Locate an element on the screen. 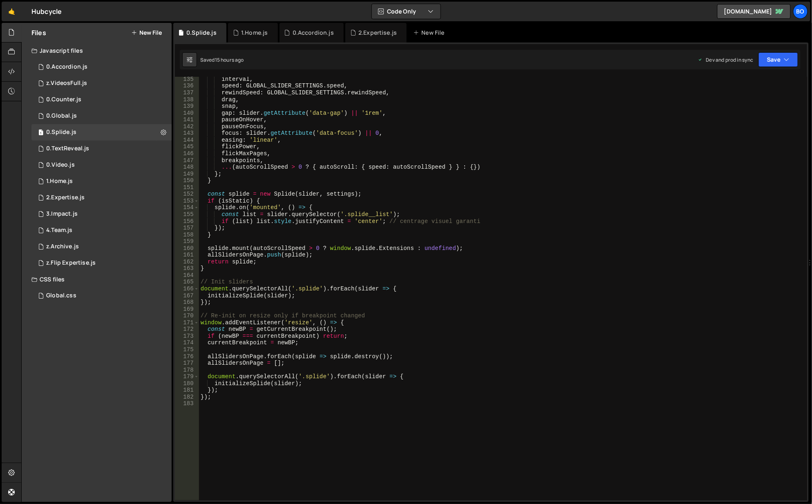 The height and width of the screenshot is (504, 812). div: 181 is located at coordinates (187, 390).